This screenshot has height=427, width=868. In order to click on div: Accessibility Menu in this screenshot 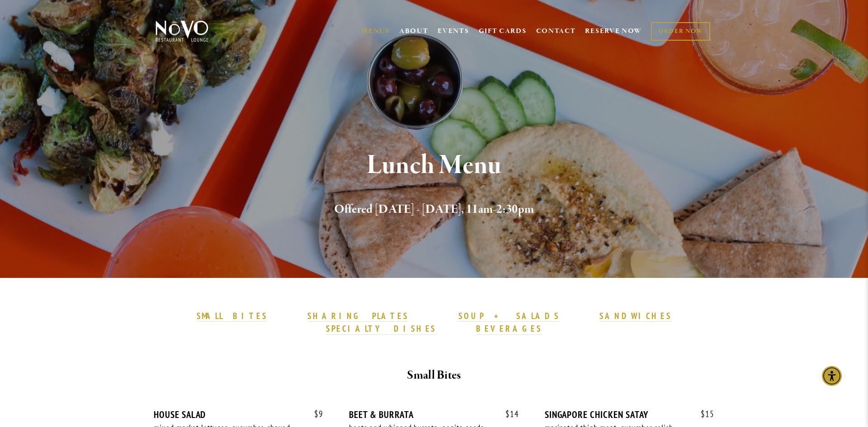, I will do `click(832, 376)`.